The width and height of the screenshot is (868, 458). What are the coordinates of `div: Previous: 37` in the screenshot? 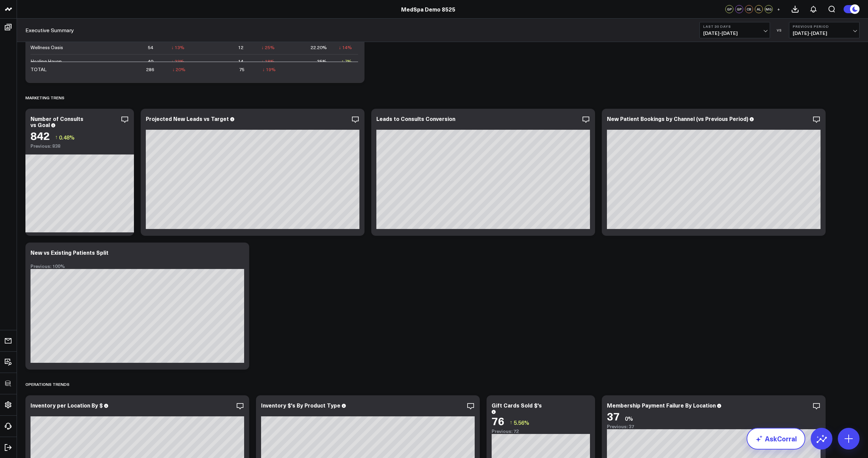 It's located at (714, 427).